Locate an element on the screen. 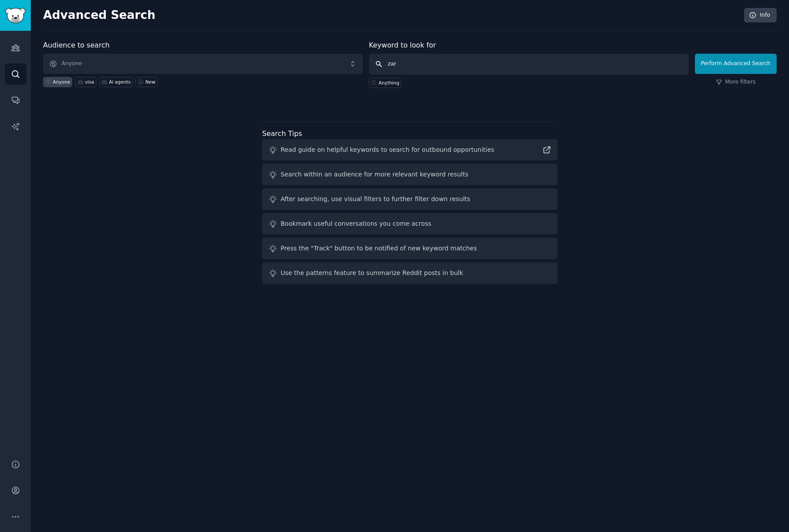 This screenshot has height=532, width=789. div: Ai agents is located at coordinates (120, 82).